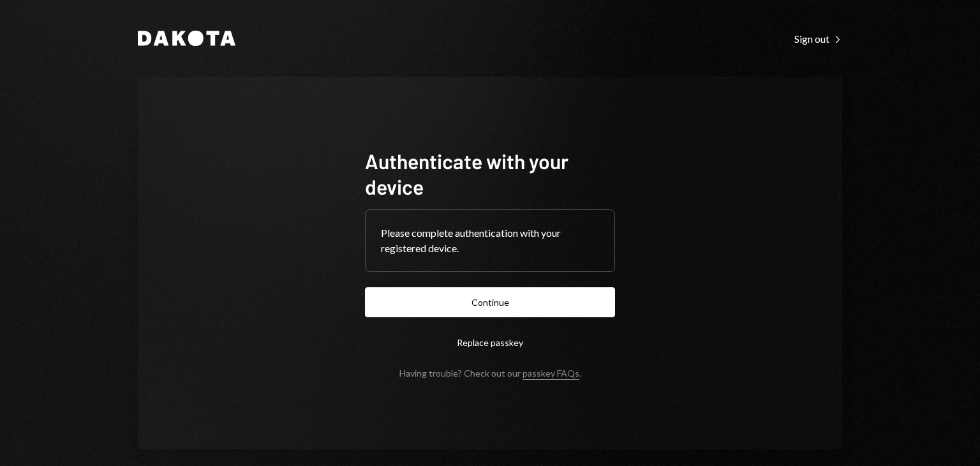  I want to click on a: passkey FAQs, so click(551, 373).